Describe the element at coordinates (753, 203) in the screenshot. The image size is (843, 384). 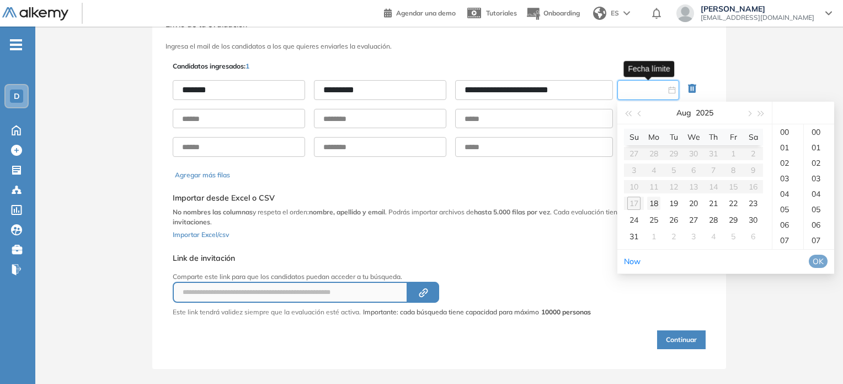
I see `div: 23` at that location.